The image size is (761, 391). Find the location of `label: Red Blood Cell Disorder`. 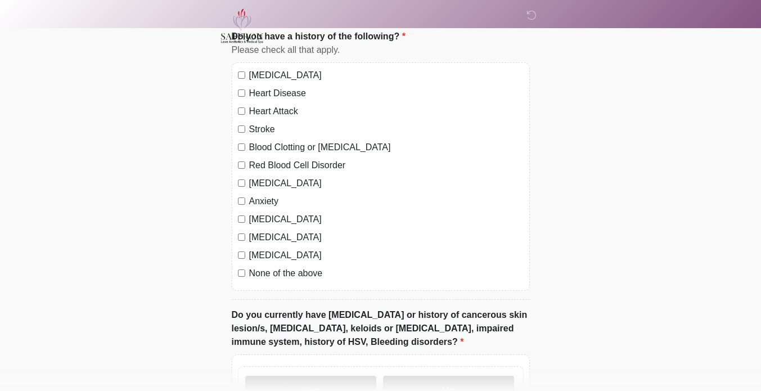

label: Red Blood Cell Disorder is located at coordinates (386, 165).